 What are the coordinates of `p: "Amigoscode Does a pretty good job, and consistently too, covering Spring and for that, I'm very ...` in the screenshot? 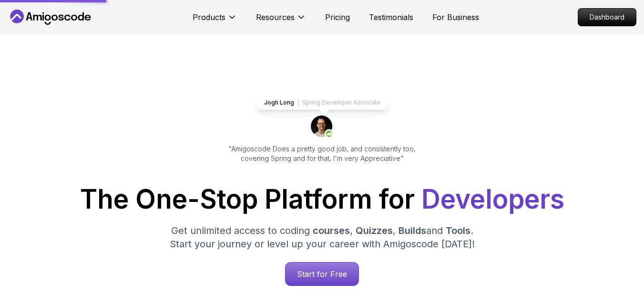 It's located at (322, 154).